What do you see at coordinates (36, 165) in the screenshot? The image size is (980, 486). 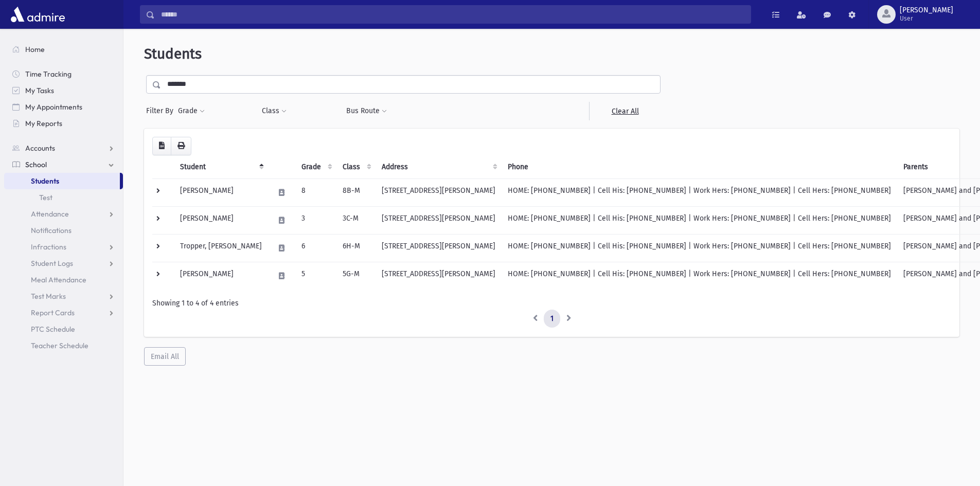 I see `span: School` at bounding box center [36, 165].